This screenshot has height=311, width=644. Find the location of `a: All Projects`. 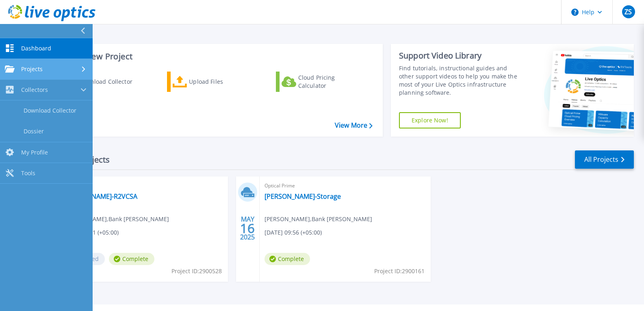

a: All Projects is located at coordinates (604, 160).